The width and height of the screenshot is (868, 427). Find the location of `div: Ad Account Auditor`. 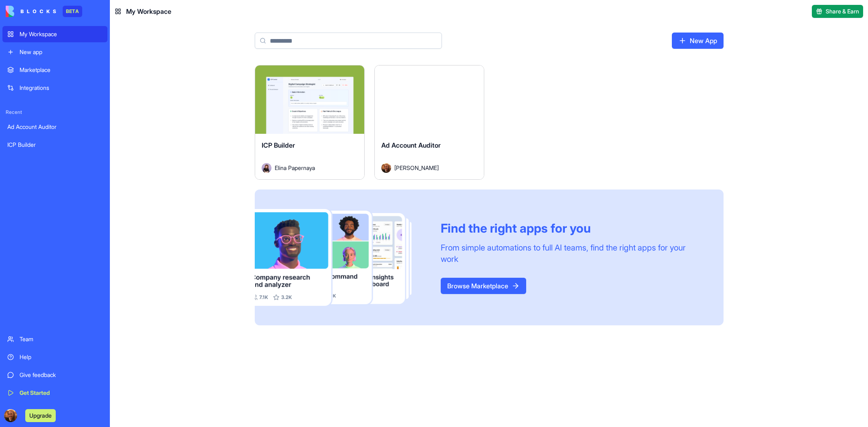

div: Ad Account Auditor is located at coordinates (55, 127).